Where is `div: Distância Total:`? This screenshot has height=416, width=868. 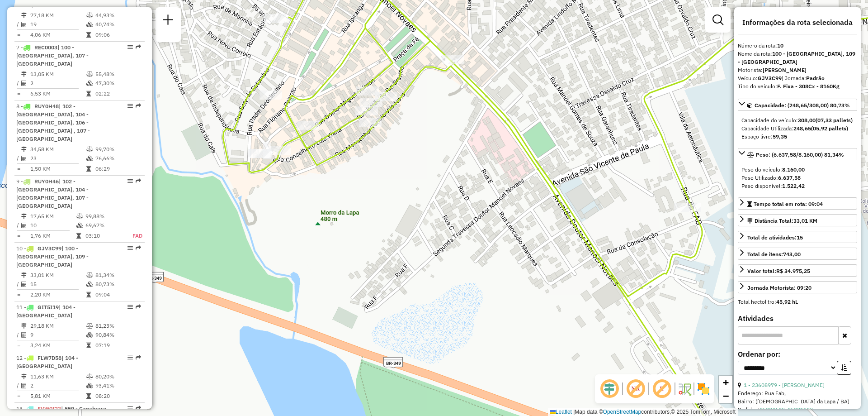 div: Distância Total: is located at coordinates (782, 221).